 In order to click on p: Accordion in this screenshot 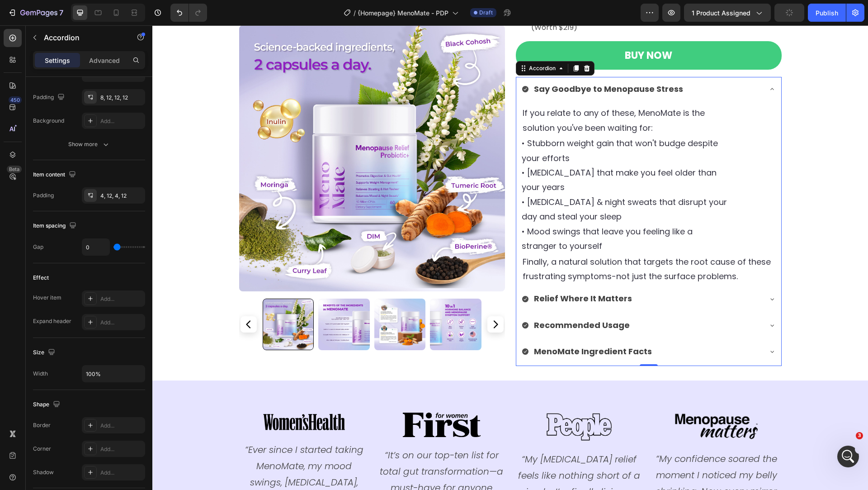, I will do `click(82, 38)`.